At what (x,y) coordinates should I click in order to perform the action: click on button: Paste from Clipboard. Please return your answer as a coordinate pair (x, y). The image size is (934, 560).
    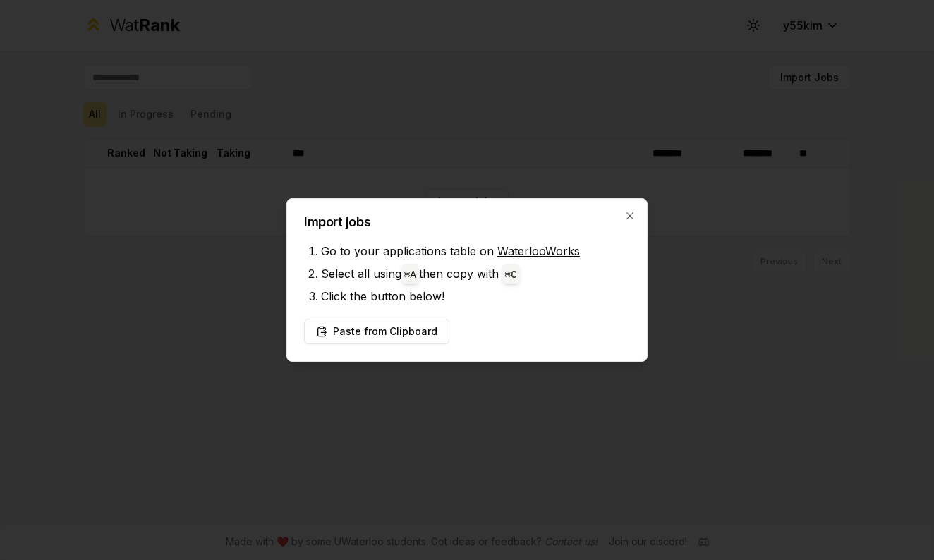
    Looking at the image, I should click on (377, 332).